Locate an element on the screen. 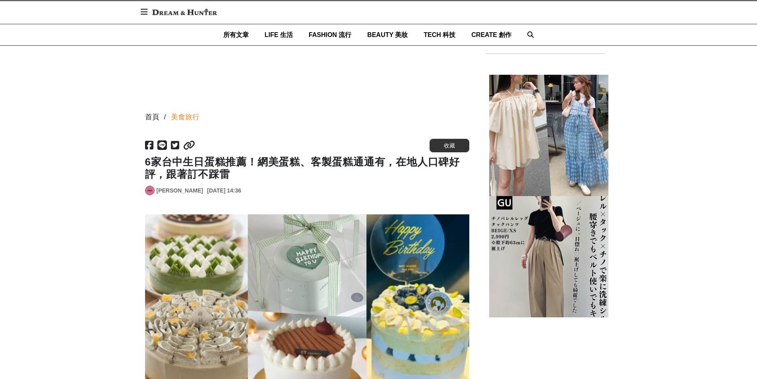  a: BEAUTY 美妝 is located at coordinates (388, 35).